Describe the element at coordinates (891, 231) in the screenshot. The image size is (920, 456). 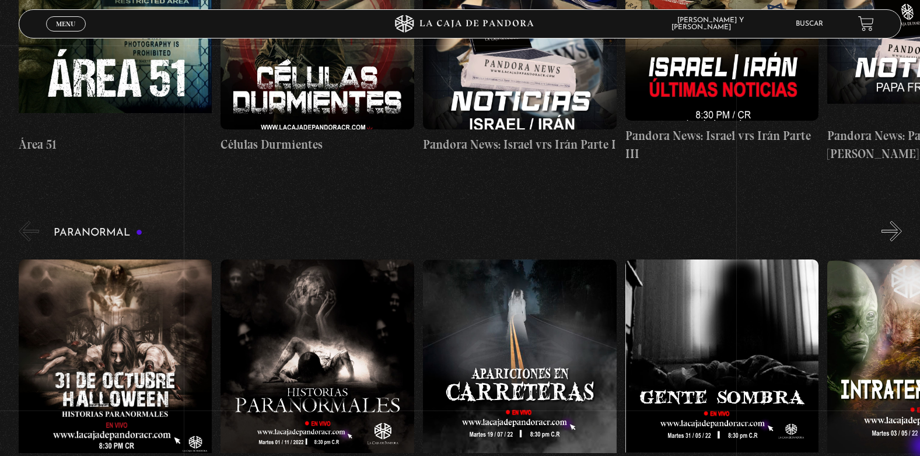
I see `button: Next` at that location.